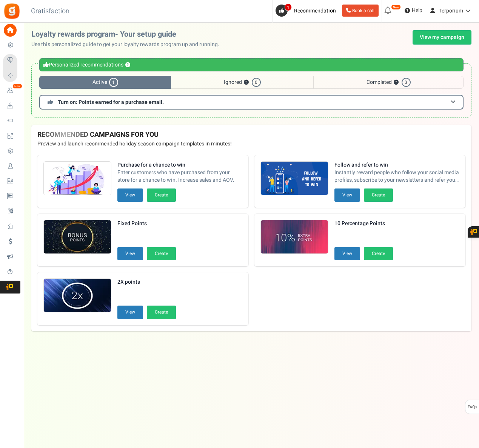  Describe the element at coordinates (251, 135) in the screenshot. I see `h4: RECOMMENDED CAMPAIGNS FOR YOU` at that location.